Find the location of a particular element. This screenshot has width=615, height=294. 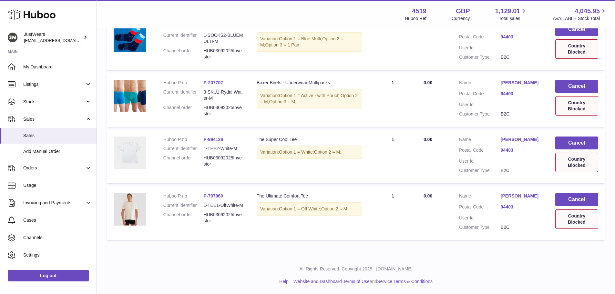

strong: 4519 is located at coordinates (419, 11).